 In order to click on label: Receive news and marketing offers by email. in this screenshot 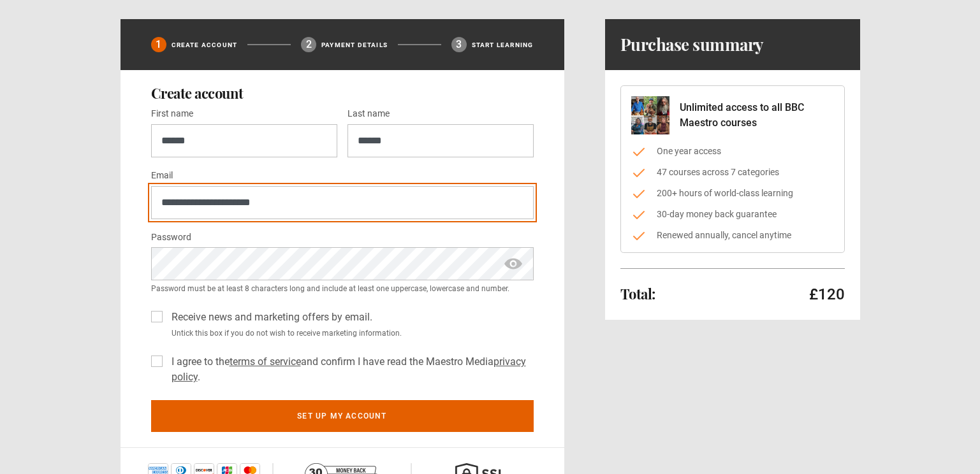, I will do `click(269, 317)`.